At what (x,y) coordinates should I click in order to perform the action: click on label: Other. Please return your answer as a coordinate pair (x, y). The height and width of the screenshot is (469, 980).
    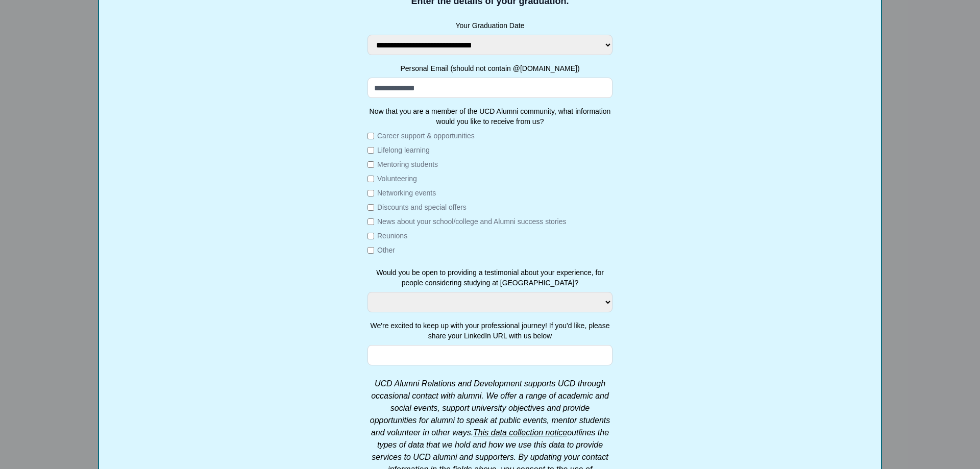
    Looking at the image, I should click on (386, 250).